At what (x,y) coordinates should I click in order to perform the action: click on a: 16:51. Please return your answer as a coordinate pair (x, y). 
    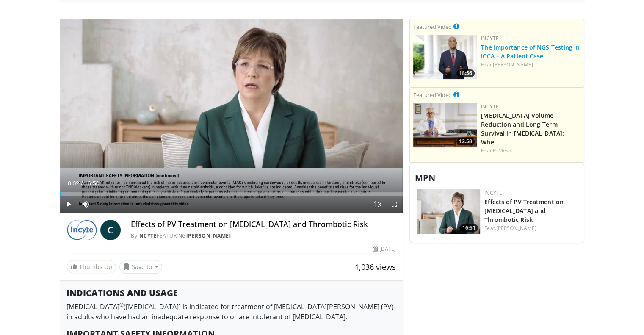
    Looking at the image, I should click on (448, 211).